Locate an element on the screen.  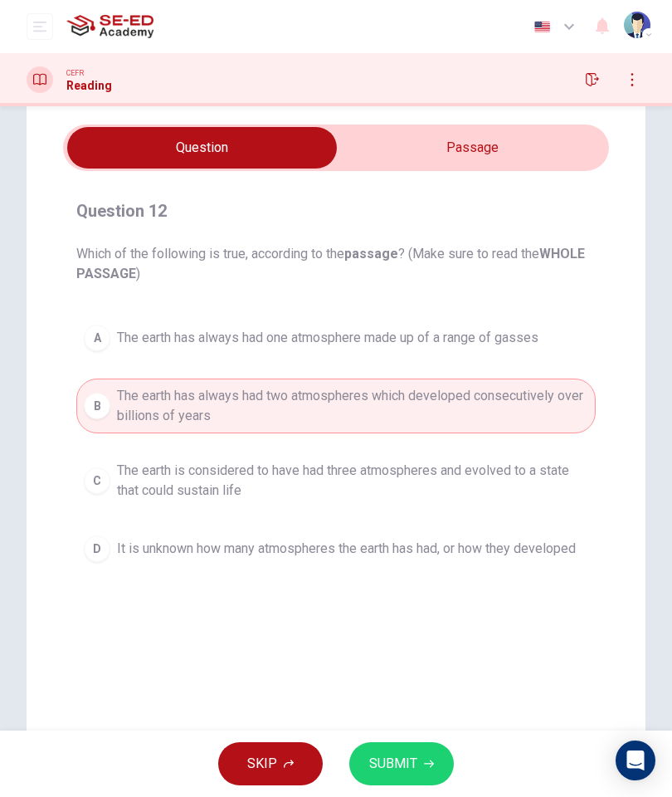
div: A is located at coordinates (97, 338).